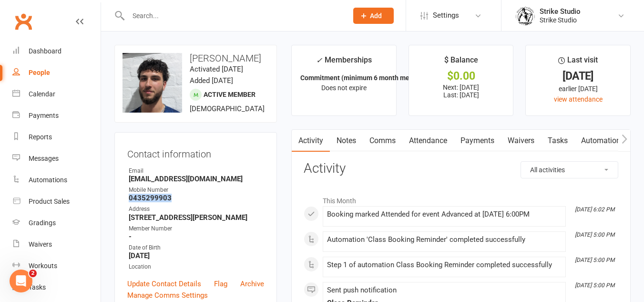 The image size is (644, 302). Describe the element at coordinates (382, 141) in the screenshot. I see `a: Comms` at that location.